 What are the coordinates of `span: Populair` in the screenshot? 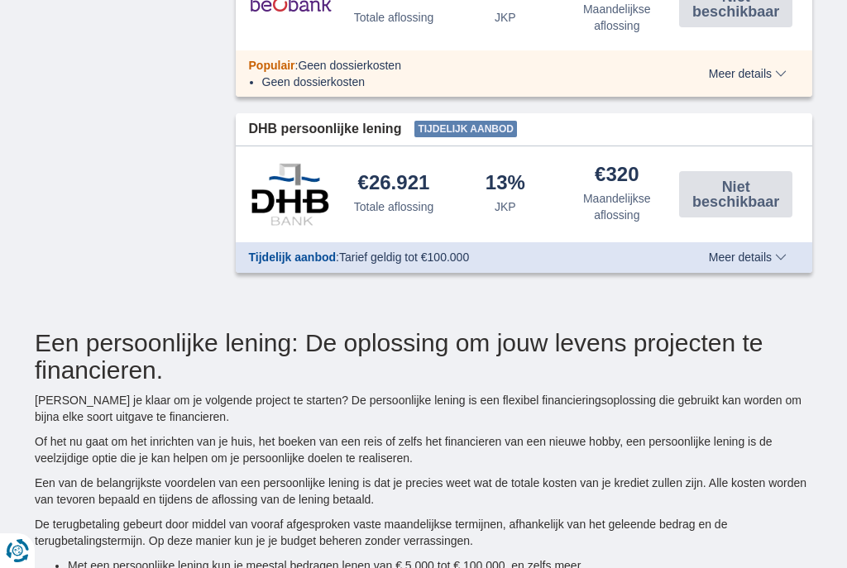 It's located at (272, 65).